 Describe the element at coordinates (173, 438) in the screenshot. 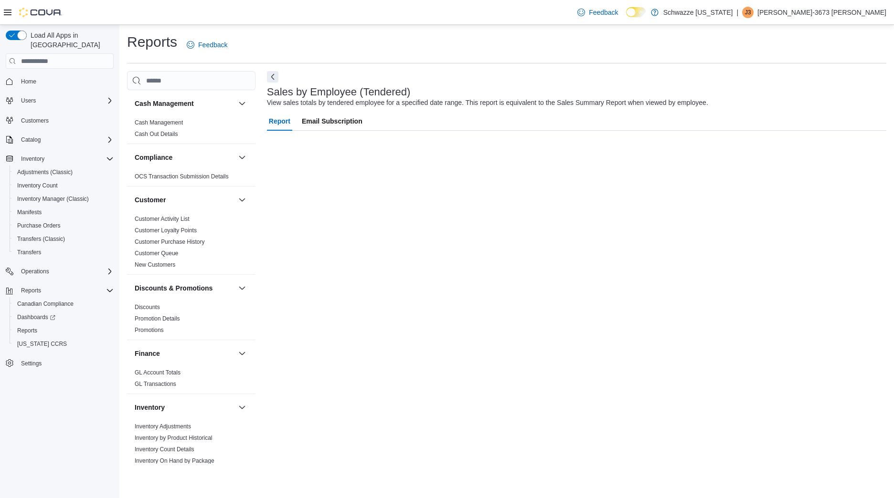

I see `a: Inventory by Product Historical` at that location.